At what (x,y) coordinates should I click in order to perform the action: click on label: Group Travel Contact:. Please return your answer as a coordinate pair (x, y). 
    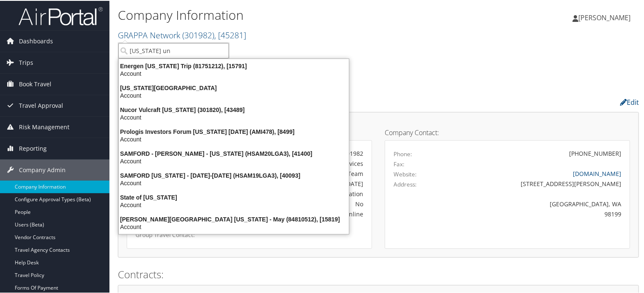
    Looking at the image, I should click on (169, 234).